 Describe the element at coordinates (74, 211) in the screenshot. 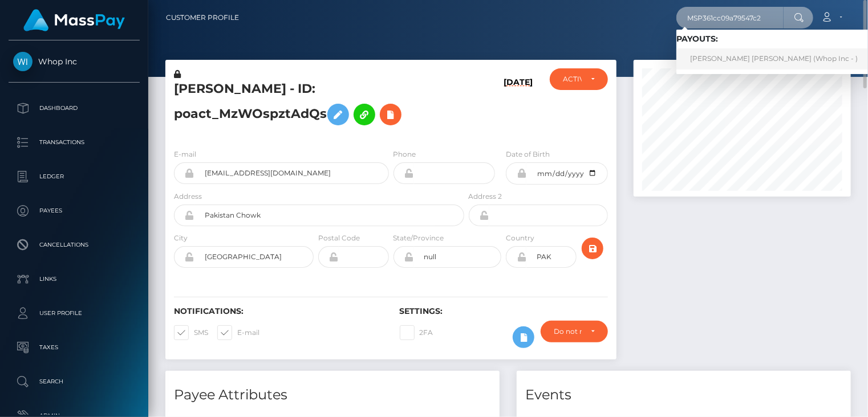

I see `a: Payees` at that location.